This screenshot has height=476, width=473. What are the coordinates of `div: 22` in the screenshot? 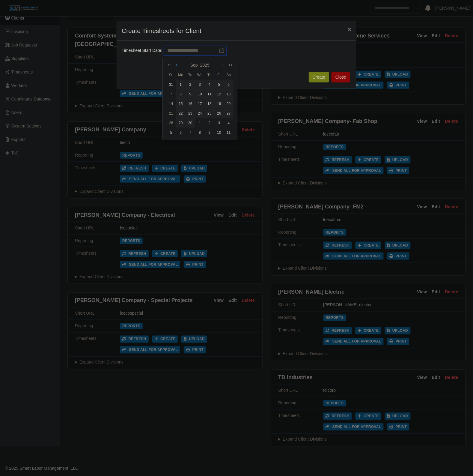 It's located at (181, 114).